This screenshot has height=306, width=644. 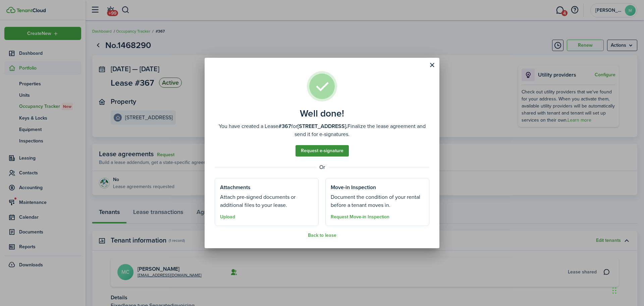 What do you see at coordinates (627, 290) in the screenshot?
I see `div: Chat Widget` at bounding box center [627, 290].